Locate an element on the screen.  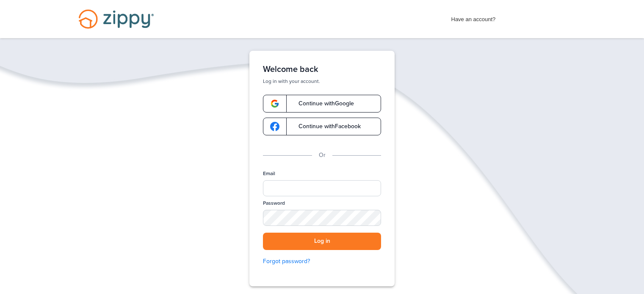
label: Password is located at coordinates (274, 203).